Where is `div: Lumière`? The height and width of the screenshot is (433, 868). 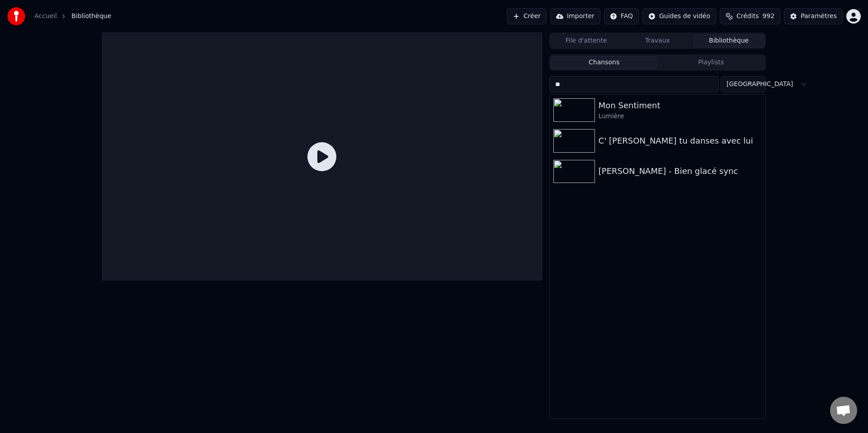
div: Lumière is located at coordinates (680, 116).